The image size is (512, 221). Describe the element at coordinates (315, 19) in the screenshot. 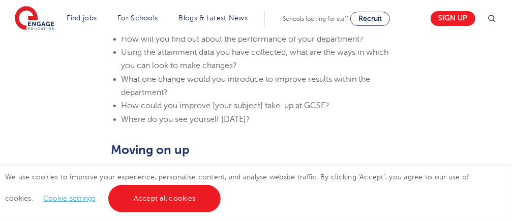

I see `span: Schools looking for staff` at that location.